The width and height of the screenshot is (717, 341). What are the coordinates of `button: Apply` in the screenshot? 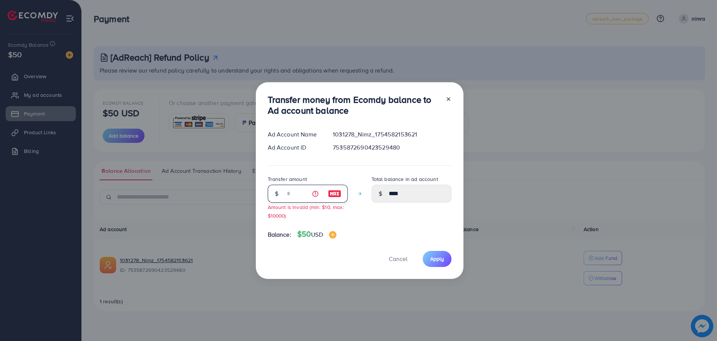 It's located at (437, 259).